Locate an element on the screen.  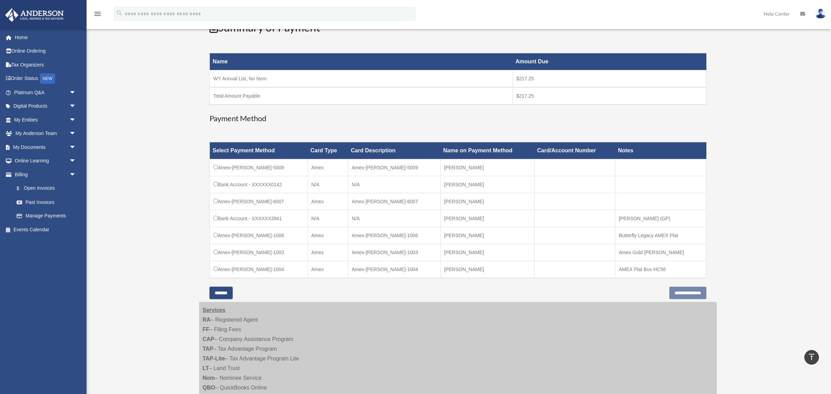
a: Tax Organizers is located at coordinates (46, 65).